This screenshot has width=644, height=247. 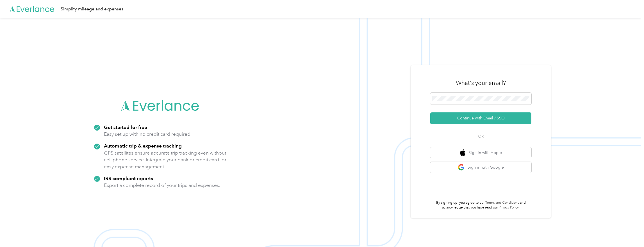 What do you see at coordinates (481, 153) in the screenshot?
I see `button: apple logoSign in with Apple` at bounding box center [481, 153].